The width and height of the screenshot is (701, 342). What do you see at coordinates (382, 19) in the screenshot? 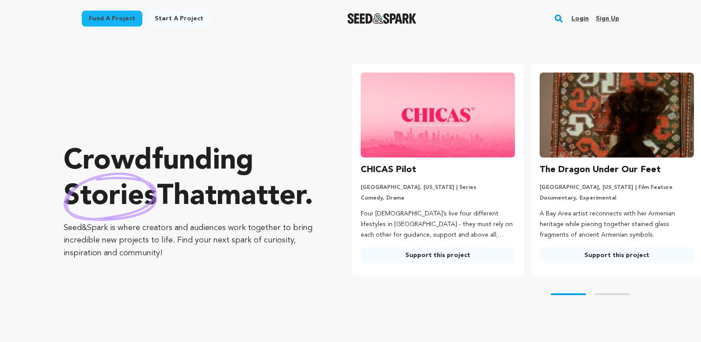
I see `img: Seed&Spark Logo Dark Mode` at bounding box center [382, 19].